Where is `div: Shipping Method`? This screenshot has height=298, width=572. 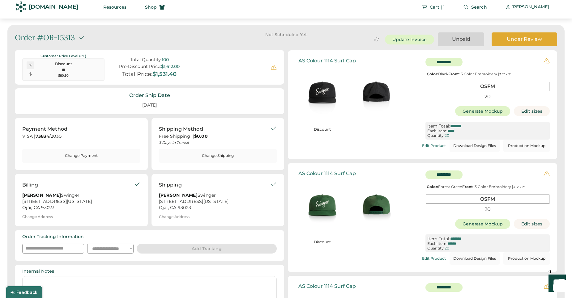
div: Shipping Method is located at coordinates (181, 129).